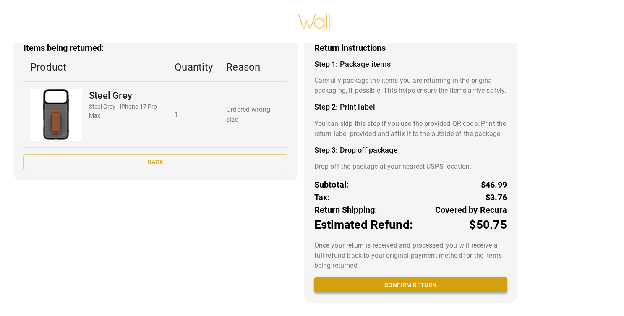  What do you see at coordinates (125, 95) in the screenshot?
I see `p: Steel Grey` at bounding box center [125, 95].